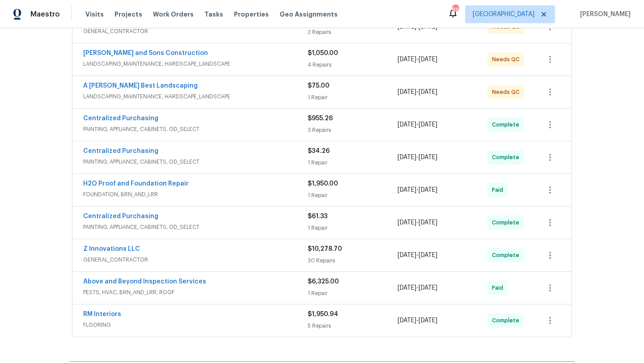  I want to click on span: PESTS, HVAC, BRN_AND_LRR, ROOF, so click(195, 292).